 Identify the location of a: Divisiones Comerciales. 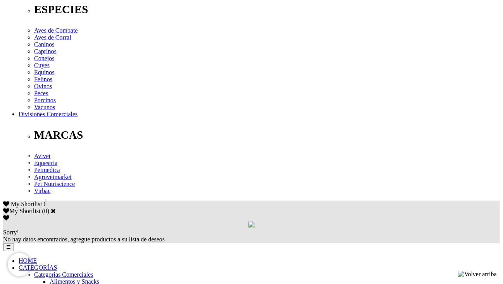
(48, 114).